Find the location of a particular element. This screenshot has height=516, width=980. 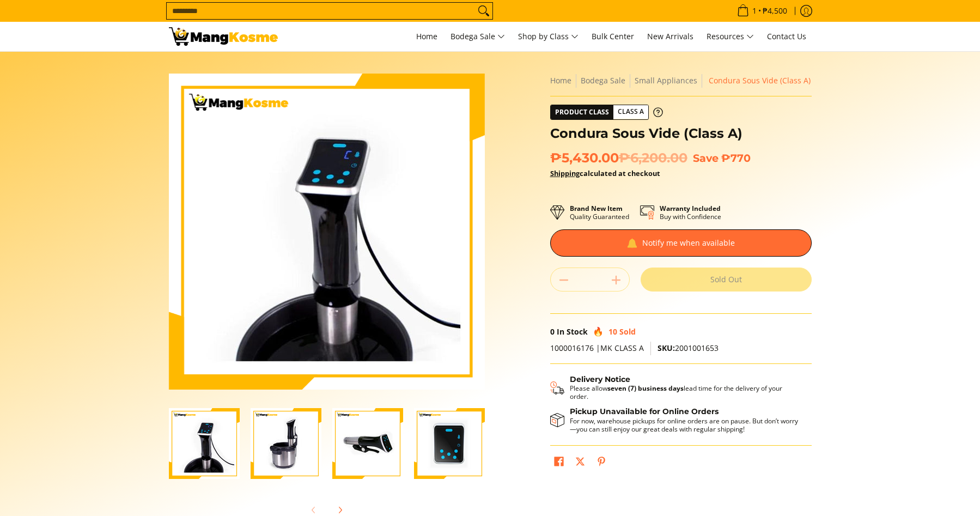

p: Quality Guaranteed is located at coordinates (599, 212).